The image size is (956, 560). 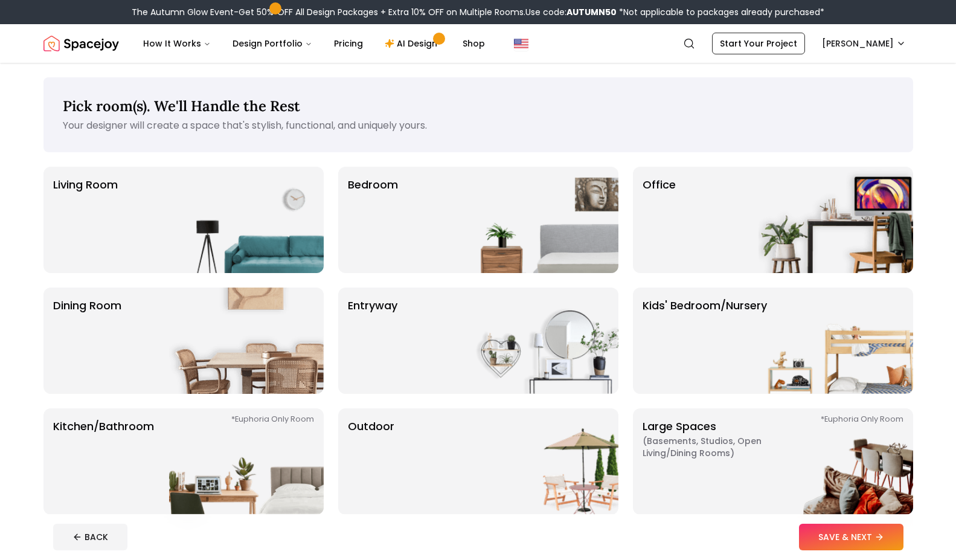 What do you see at coordinates (836, 341) in the screenshot?
I see `img: Kids' Bedroom/Nursery` at bounding box center [836, 341].